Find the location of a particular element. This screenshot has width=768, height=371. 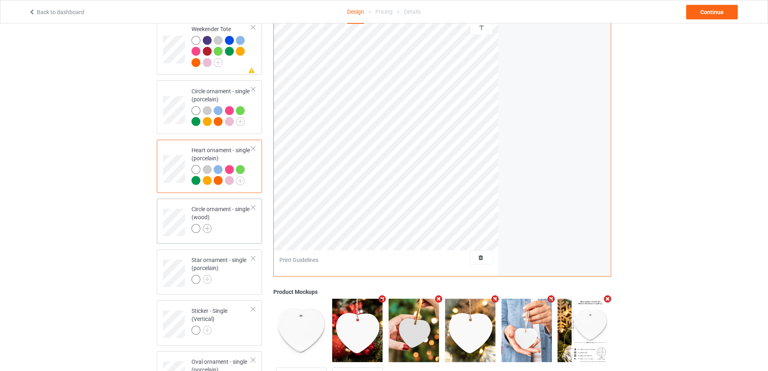

div: Details is located at coordinates (412, 12).